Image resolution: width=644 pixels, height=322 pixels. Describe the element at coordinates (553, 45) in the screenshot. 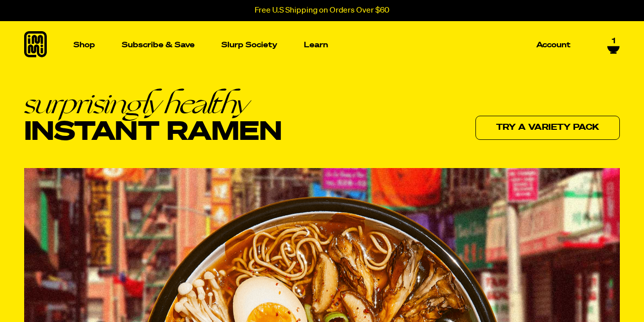

I see `a: Account` at that location.